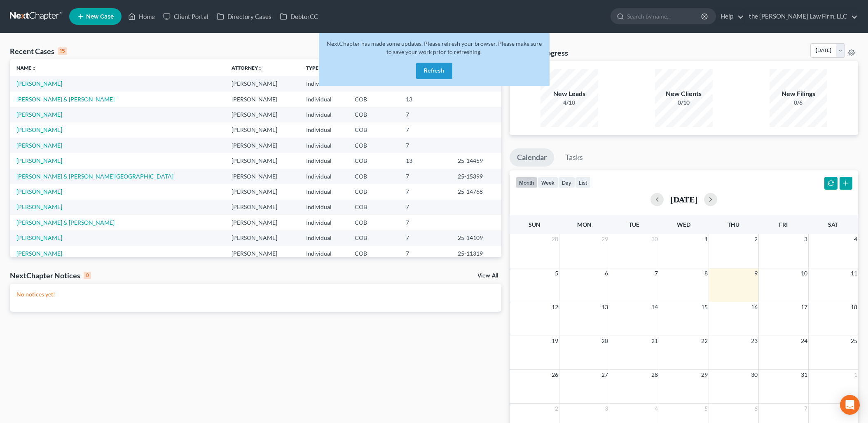 This screenshot has height=423, width=868. Describe the element at coordinates (756, 408) in the screenshot. I see `span: 6` at that location.